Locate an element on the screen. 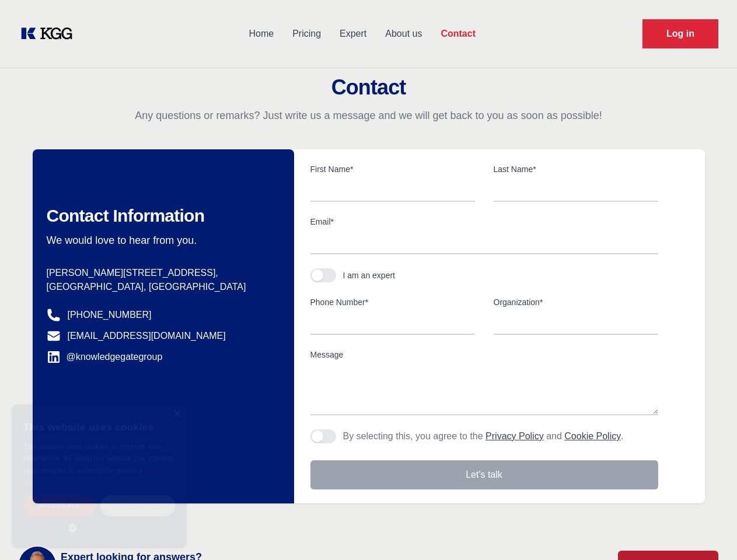  p: Any questions or remarks? Just write us a message and we will get back to you as soon as possible! is located at coordinates (368, 115).